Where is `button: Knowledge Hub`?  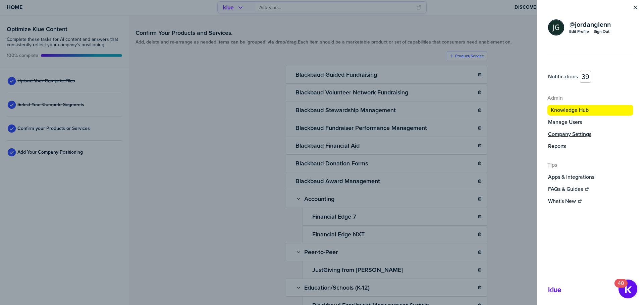
button: Knowledge Hub is located at coordinates (590, 110).